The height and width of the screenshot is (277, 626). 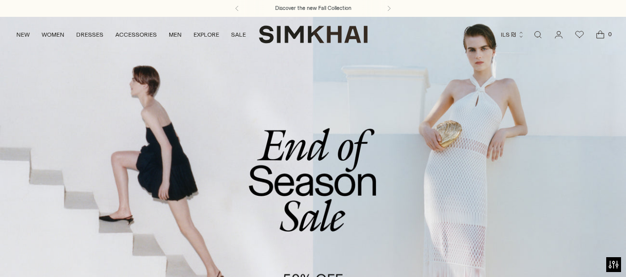 I want to click on a: MEN, so click(x=175, y=35).